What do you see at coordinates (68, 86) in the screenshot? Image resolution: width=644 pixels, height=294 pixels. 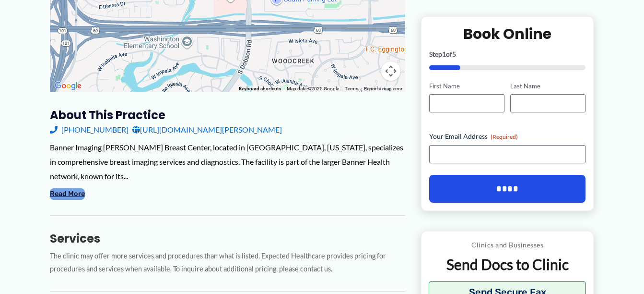 I see `img: Google` at bounding box center [68, 86].